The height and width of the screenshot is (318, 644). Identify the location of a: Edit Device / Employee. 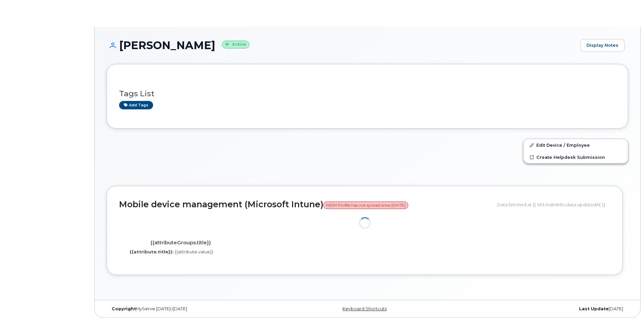
(576, 145).